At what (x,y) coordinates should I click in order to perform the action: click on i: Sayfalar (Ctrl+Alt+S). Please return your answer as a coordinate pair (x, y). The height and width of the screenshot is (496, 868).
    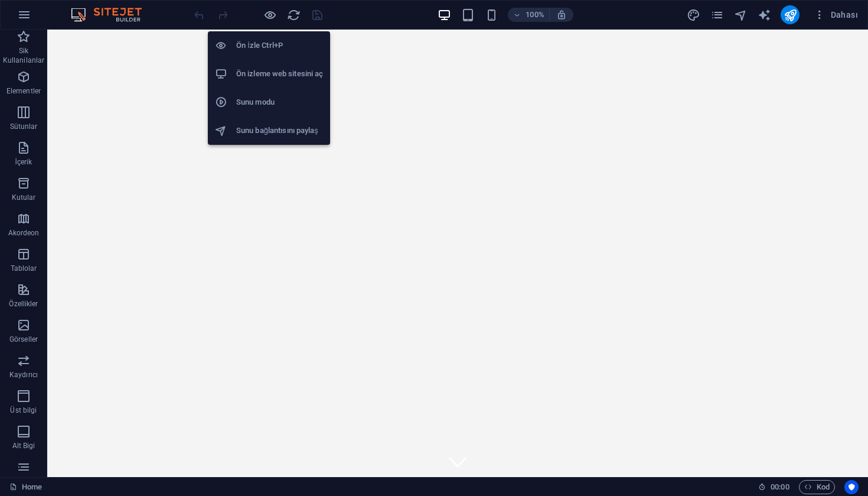
    Looking at the image, I should click on (717, 15).